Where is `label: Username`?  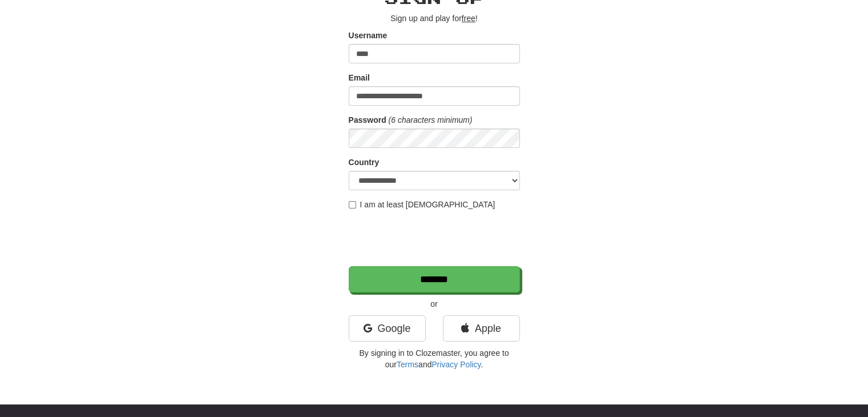
label: Username is located at coordinates (368, 35).